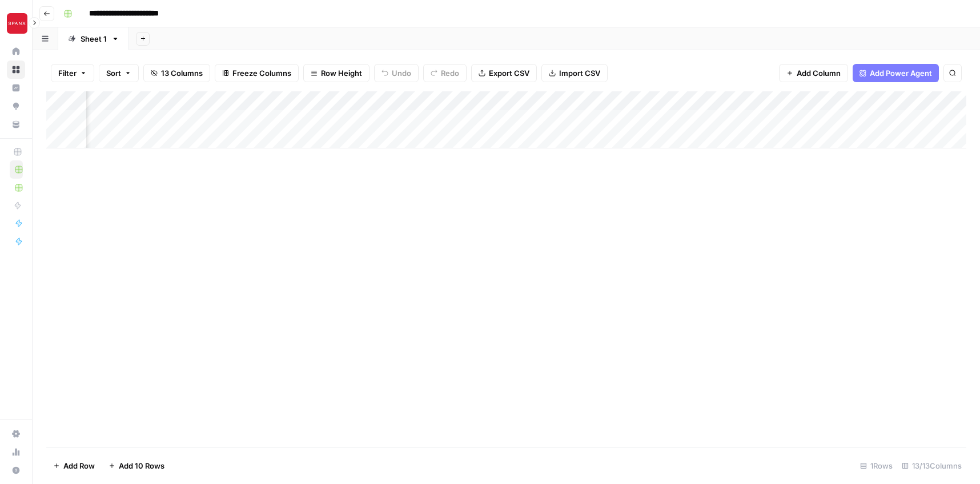 The image size is (980, 484). What do you see at coordinates (67, 73) in the screenshot?
I see `span: Filter` at bounding box center [67, 73].